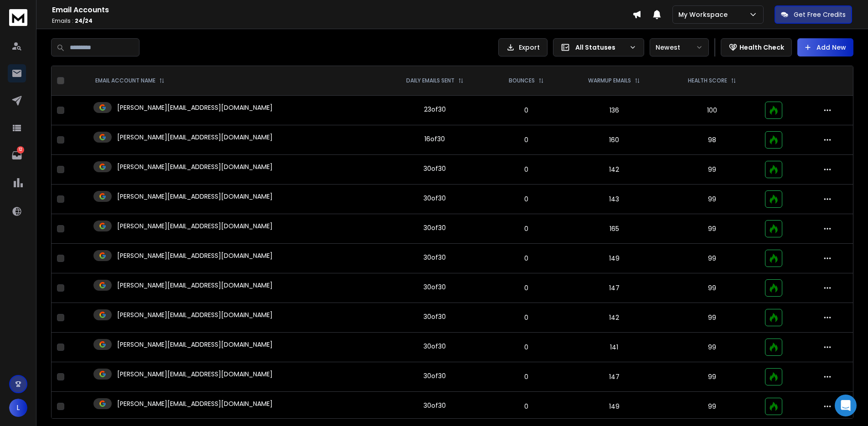 This screenshot has width=868, height=426. Describe the element at coordinates (825, 47) in the screenshot. I see `button: Add New` at that location.